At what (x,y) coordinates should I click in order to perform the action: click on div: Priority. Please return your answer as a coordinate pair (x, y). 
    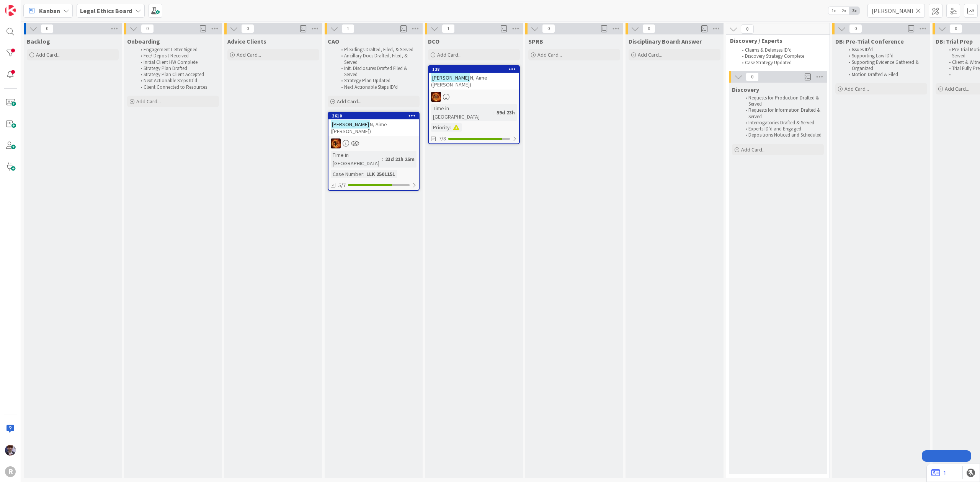
    Looking at the image, I should click on (440, 127).